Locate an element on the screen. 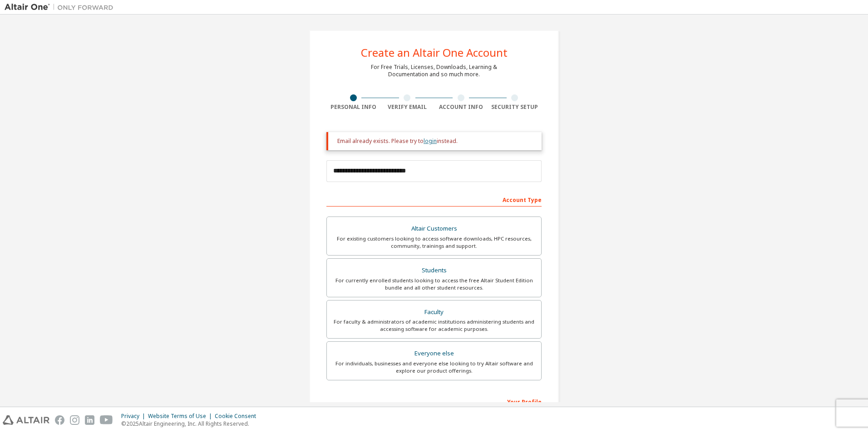 This screenshot has width=868, height=433. div: Students is located at coordinates (434, 270).